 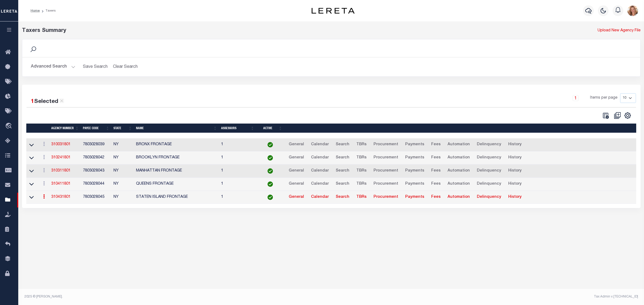 I want to click on img: logo-dark.svg, so click(x=333, y=11).